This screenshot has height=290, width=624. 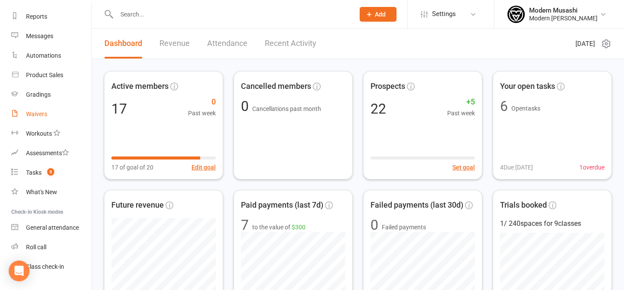 What do you see at coordinates (132, 167) in the screenshot?
I see `span: 17 of goal of 20` at bounding box center [132, 167].